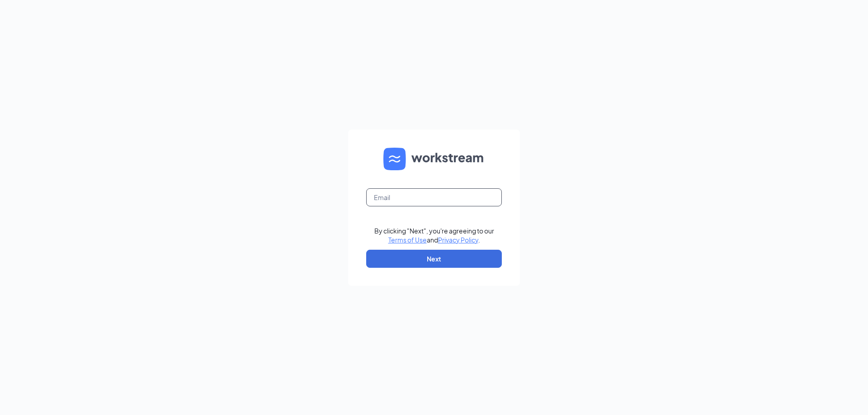 The width and height of the screenshot is (868, 415). What do you see at coordinates (458, 240) in the screenshot?
I see `a: Privacy Policy` at bounding box center [458, 240].